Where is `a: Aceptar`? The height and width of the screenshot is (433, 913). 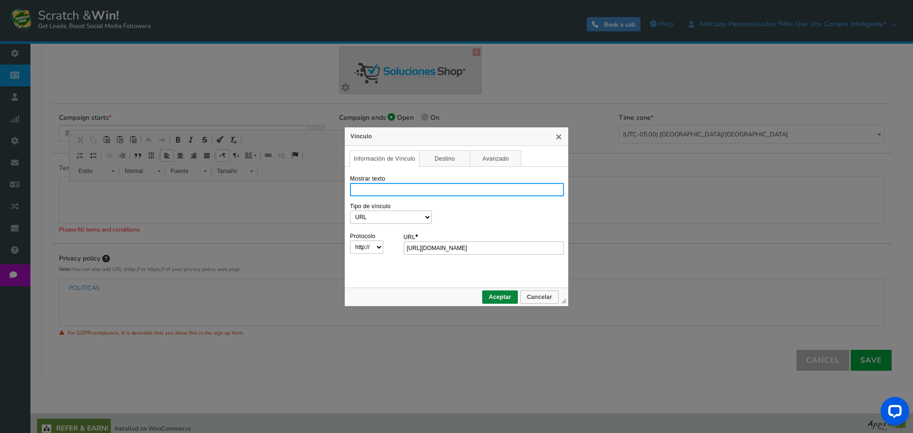 a: Aceptar is located at coordinates (500, 297).